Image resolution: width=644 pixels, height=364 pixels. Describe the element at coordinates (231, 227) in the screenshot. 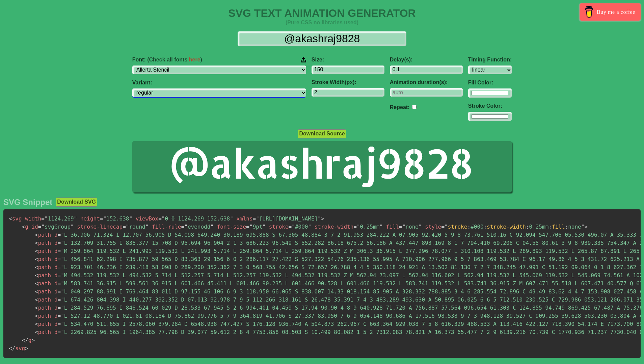

I see `span: font-size` at that location.